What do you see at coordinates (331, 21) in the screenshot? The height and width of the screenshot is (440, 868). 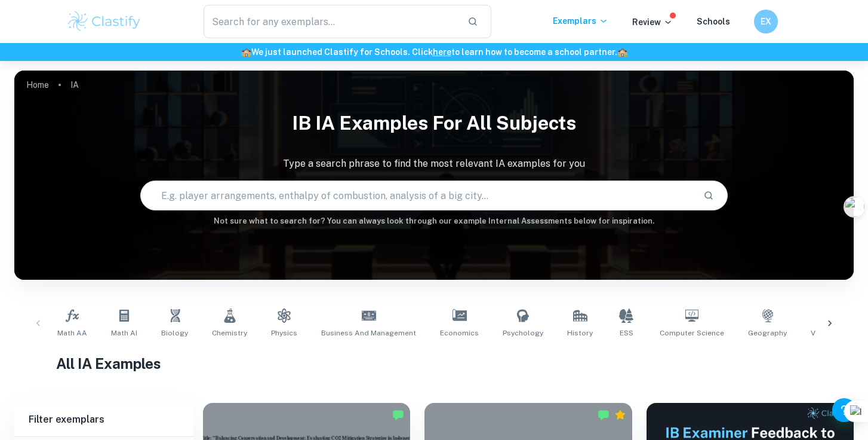 I see `input: Search for any exemplars...` at bounding box center [331, 21].